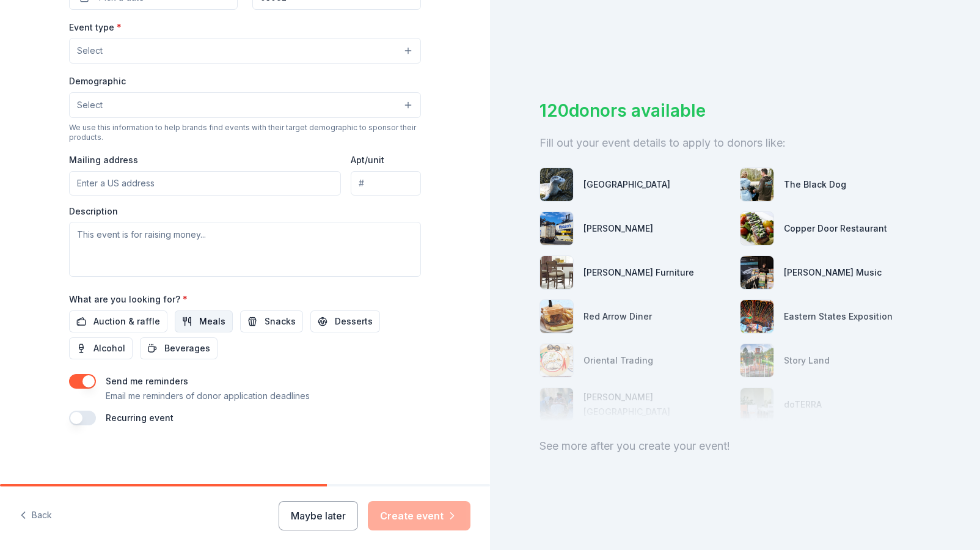  Describe the element at coordinates (757, 228) in the screenshot. I see `img: photo for Copper Door Restaurant` at that location.